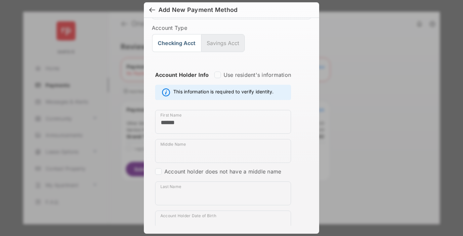 Image resolution: width=463 pixels, height=236 pixels. Describe the element at coordinates (223, 43) in the screenshot. I see `button: Savings Acct` at that location.